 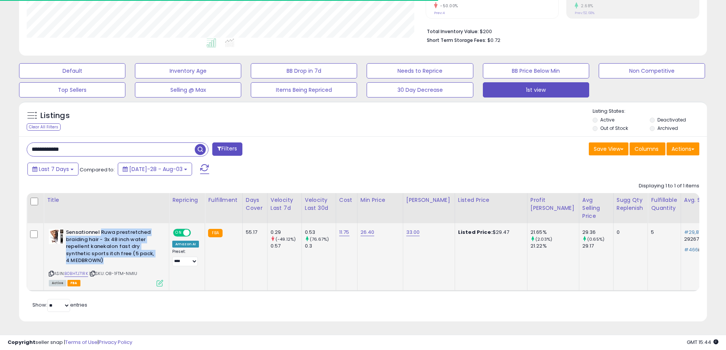 I want to click on a: 33.00, so click(x=413, y=233).